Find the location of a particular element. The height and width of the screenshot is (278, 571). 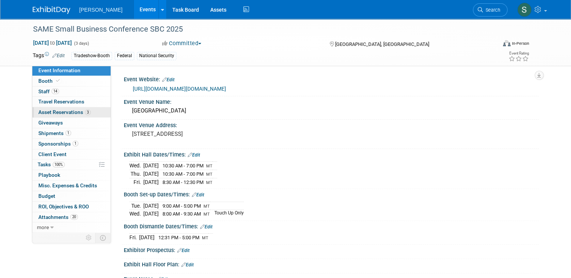

div: Event Venue Address: is located at coordinates (331, 124).